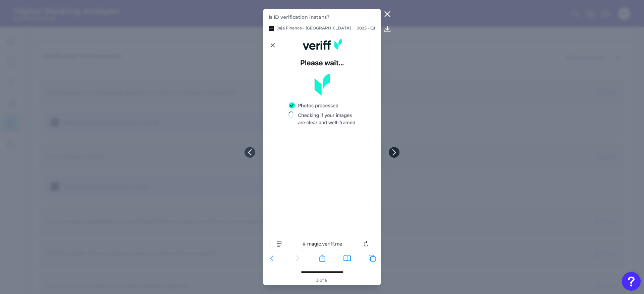 Image resolution: width=644 pixels, height=294 pixels. I want to click on button: Open Resource Center, so click(631, 281).